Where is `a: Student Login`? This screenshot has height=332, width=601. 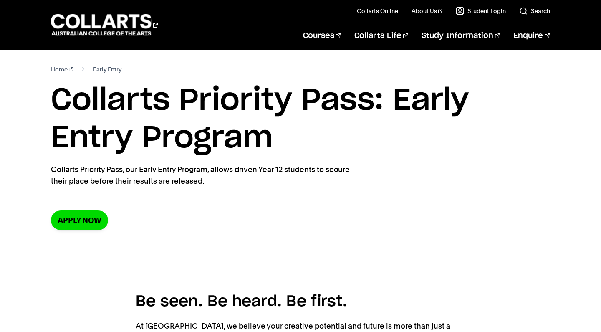 a: Student Login is located at coordinates (481, 11).